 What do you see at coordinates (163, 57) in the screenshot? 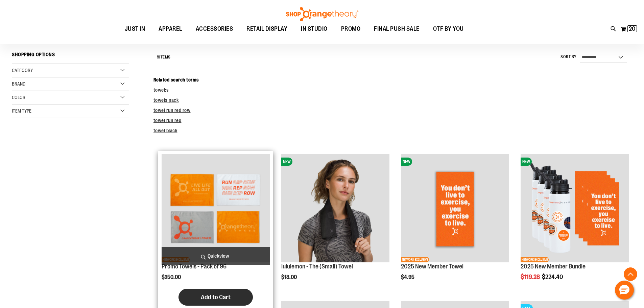
I see `h2: Items` at bounding box center [163, 57].